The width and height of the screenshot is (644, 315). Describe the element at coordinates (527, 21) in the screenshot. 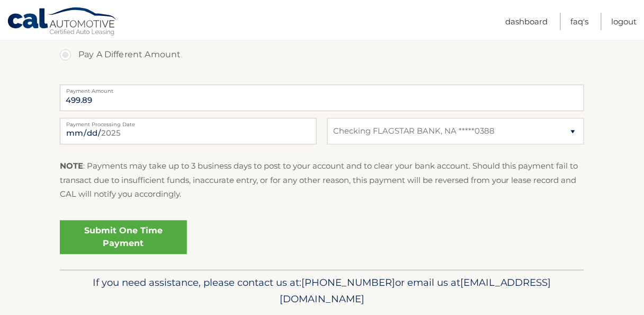

I see `a: Dashboard` at that location.